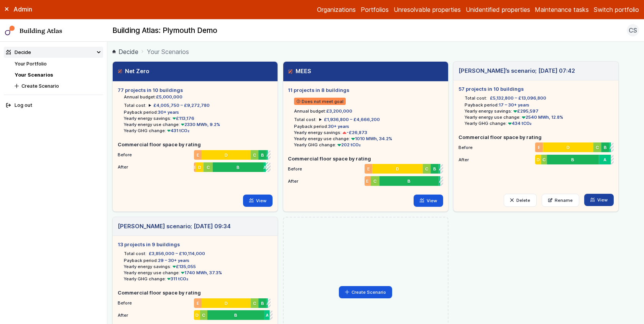 The height and width of the screenshot is (324, 644). I want to click on summary: £1,936,800 – £4,666,200, so click(350, 120).